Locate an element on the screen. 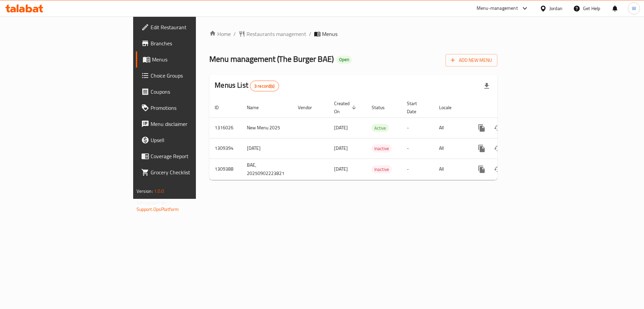 The image size is (644, 309). div: Total records count is located at coordinates (265, 86).